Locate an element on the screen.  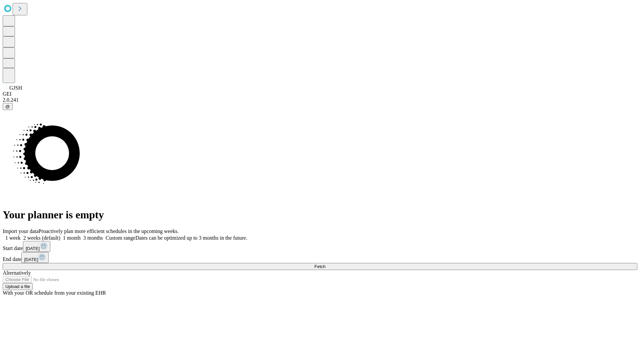
div: Start date is located at coordinates (320, 246).